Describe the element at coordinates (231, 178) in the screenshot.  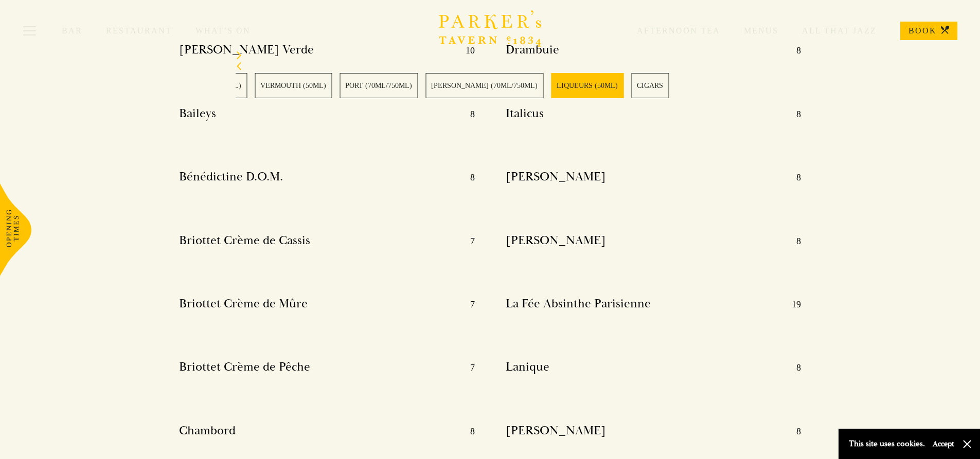
I see `h4: Bénédictine D.O.M.` at that location.